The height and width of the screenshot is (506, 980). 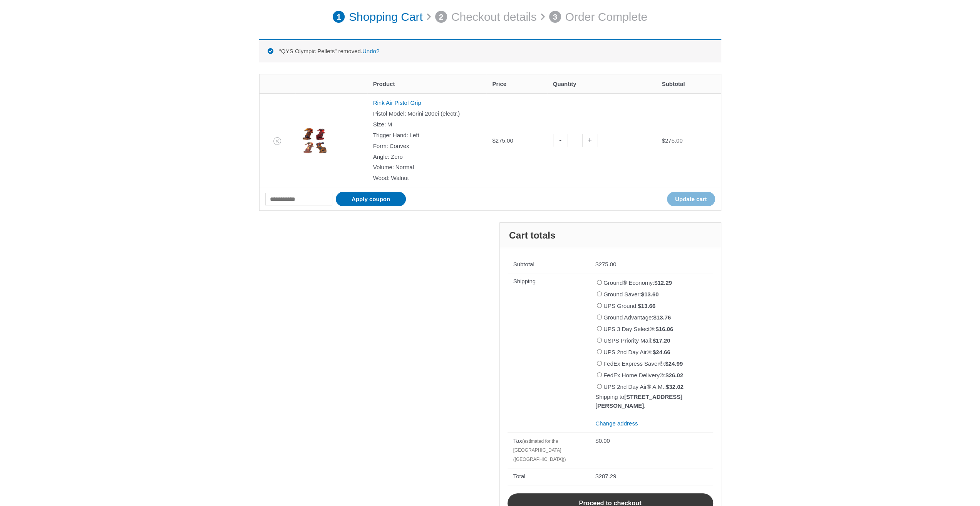 What do you see at coordinates (391, 135) in the screenshot?
I see `dt: Trigger Hand:` at bounding box center [391, 135].